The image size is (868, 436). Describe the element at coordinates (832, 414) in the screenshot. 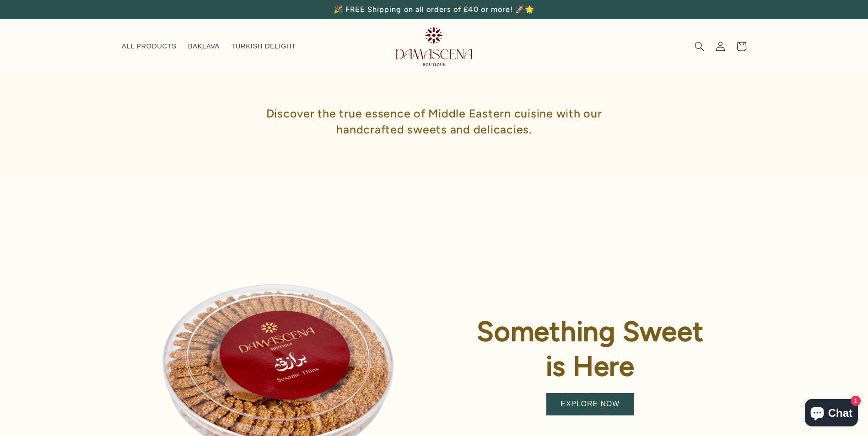

I see `inbox-online-store-chat: Shopify online store chat` at that location.